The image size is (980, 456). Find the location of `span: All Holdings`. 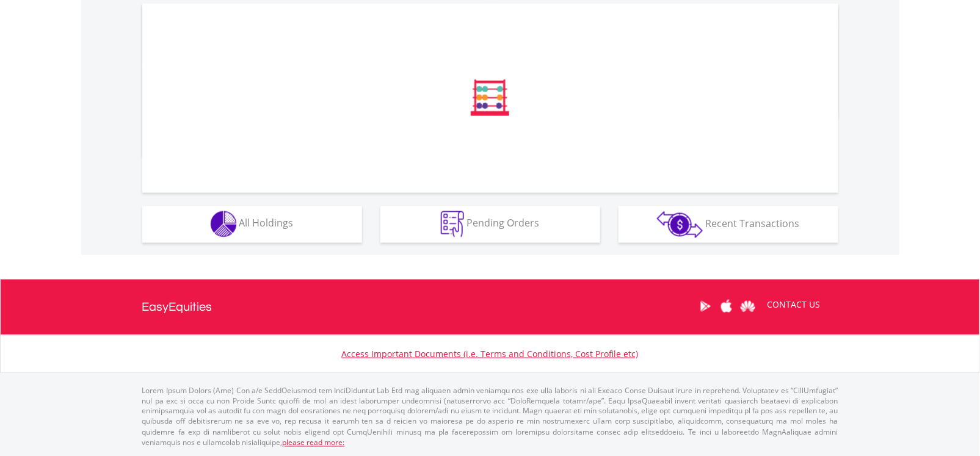

span: All Holdings is located at coordinates (267, 224).